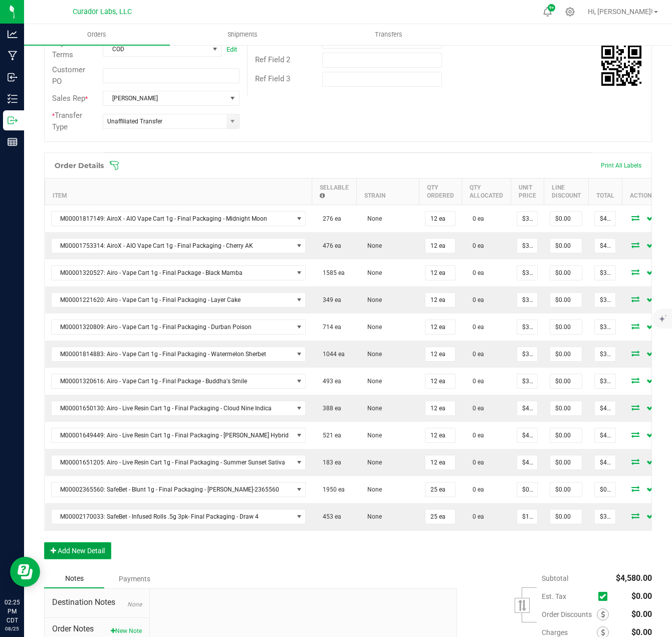  I want to click on span: Transfers, so click(388, 35).